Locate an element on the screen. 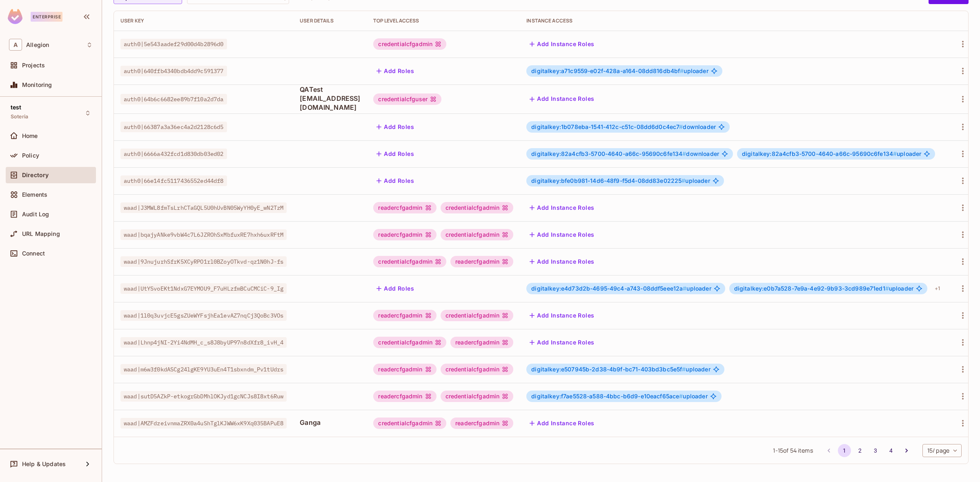  div: User Key is located at coordinates (203, 21).